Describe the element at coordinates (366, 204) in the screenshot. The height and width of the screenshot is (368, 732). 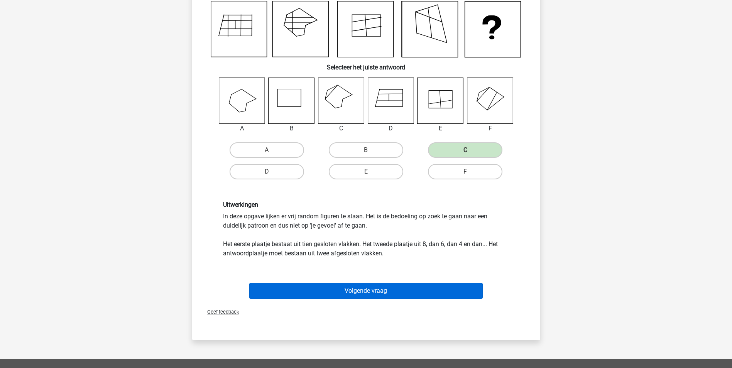
I see `h6: Uitwerkingen` at that location.